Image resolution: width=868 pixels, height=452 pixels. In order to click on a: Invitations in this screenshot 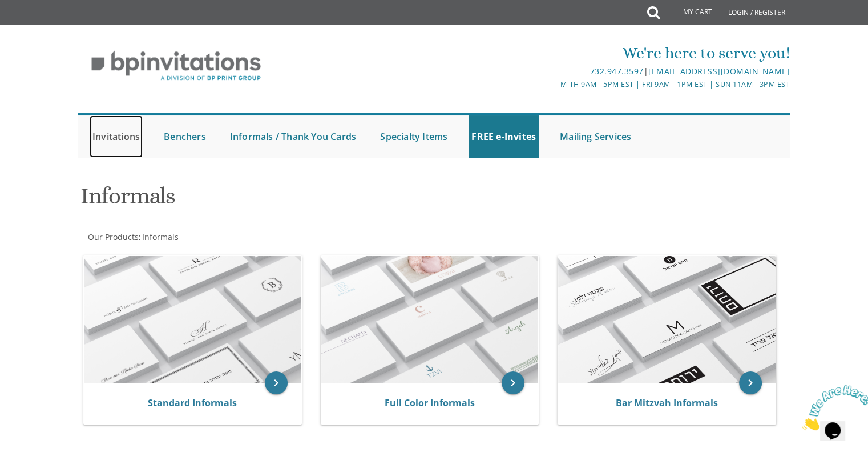, I will do `click(116, 137)`.